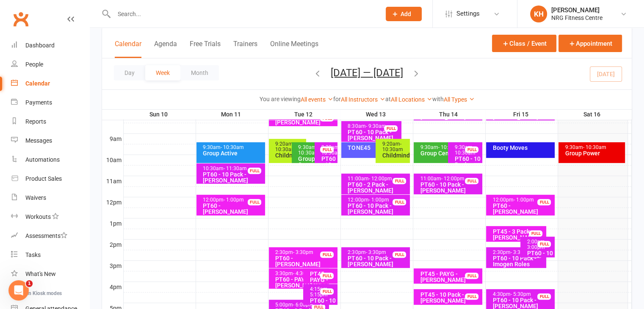 The height and width of the screenshot is (309, 644). Describe the element at coordinates (459, 100) in the screenshot. I see `a: All Types` at that location.